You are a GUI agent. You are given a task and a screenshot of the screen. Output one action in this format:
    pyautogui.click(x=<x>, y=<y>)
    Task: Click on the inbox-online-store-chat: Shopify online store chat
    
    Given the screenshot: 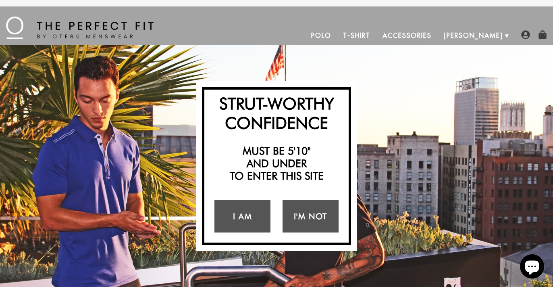 What is the action you would take?
    pyautogui.click(x=532, y=267)
    